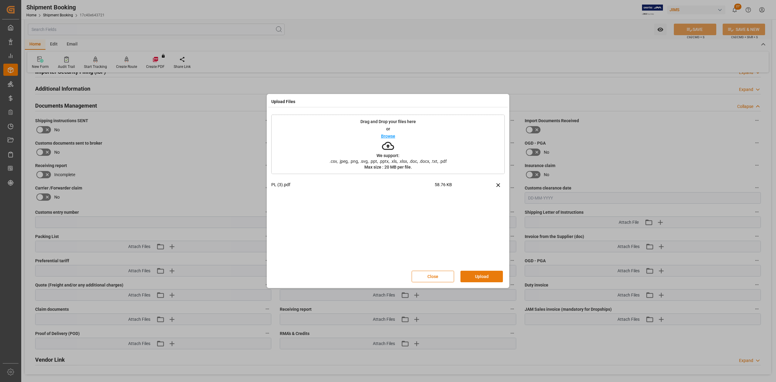  What do you see at coordinates (433, 276) in the screenshot?
I see `button: Close` at bounding box center [433, 276].